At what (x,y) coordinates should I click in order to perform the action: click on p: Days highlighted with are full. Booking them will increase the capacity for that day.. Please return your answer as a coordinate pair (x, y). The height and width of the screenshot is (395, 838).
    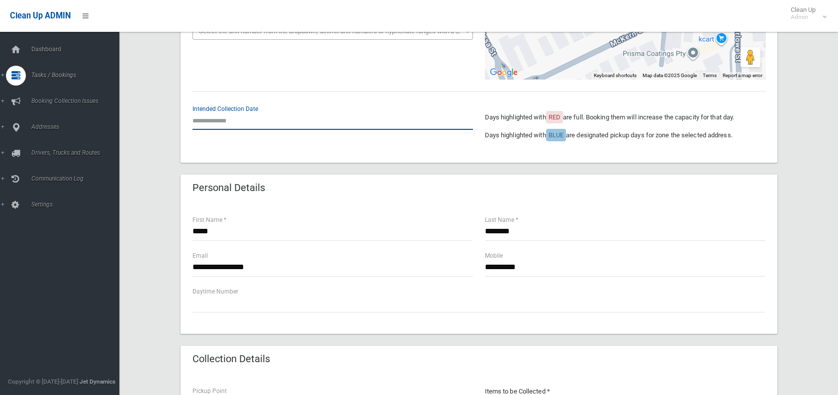
    Looking at the image, I should click on (625, 117).